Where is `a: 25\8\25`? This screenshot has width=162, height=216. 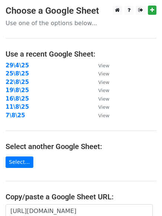
a: 25\8\25 is located at coordinates (17, 74).